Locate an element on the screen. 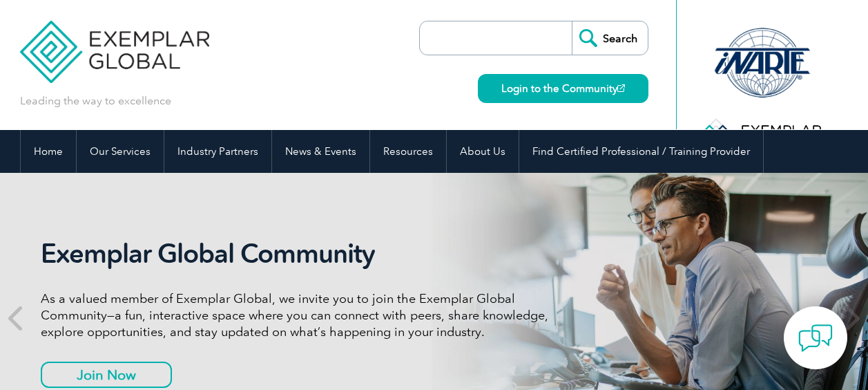 This screenshot has height=390, width=868. a: Resources is located at coordinates (408, 152).